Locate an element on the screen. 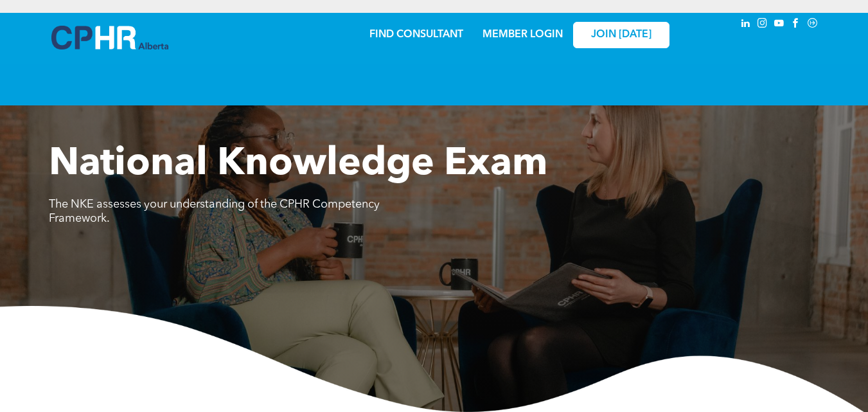 The height and width of the screenshot is (412, 868). span: The NKE assesses your understanding of the CPHR Competency Framework. is located at coordinates (214, 211).